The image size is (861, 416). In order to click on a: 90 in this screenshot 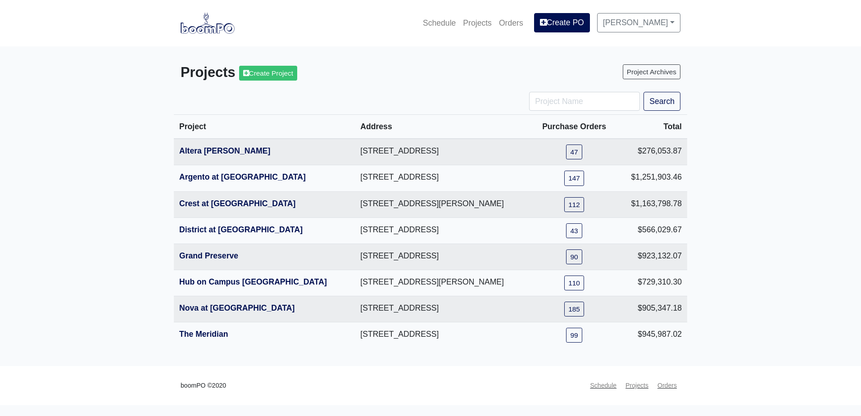, I will do `click(573, 257)`.